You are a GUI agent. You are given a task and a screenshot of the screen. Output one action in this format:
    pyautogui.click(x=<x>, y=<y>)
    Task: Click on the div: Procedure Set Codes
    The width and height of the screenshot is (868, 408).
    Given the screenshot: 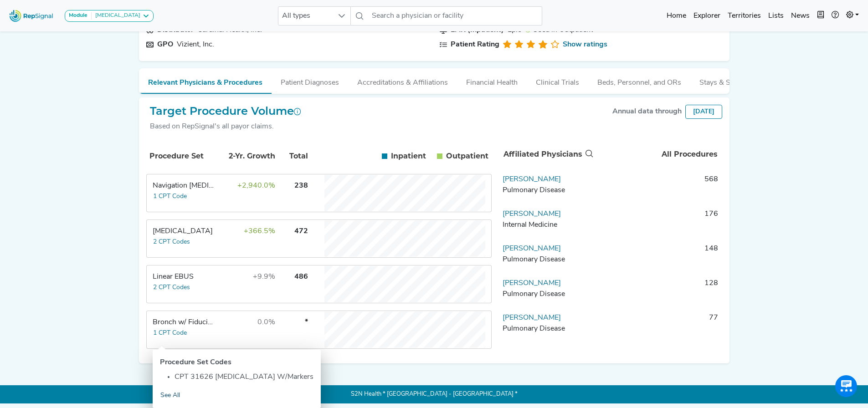 What is the action you would take?
    pyautogui.click(x=237, y=363)
    